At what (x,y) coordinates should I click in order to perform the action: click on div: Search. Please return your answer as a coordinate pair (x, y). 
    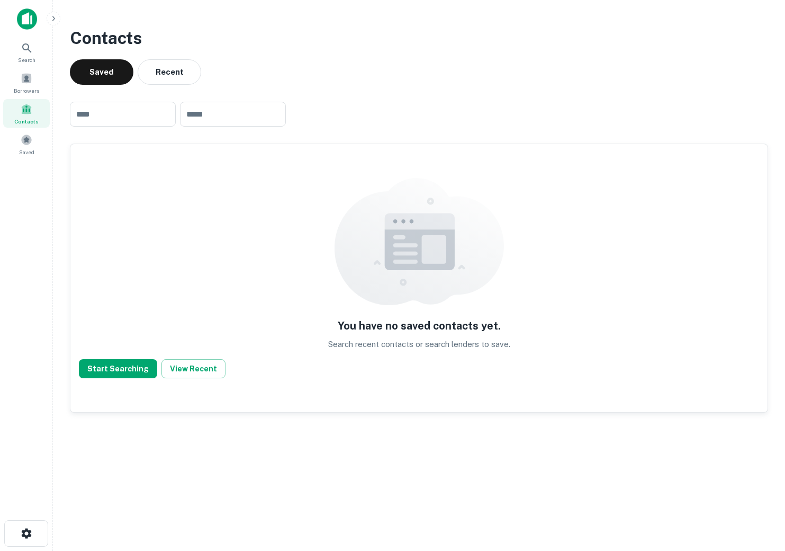
    Looking at the image, I should click on (26, 52).